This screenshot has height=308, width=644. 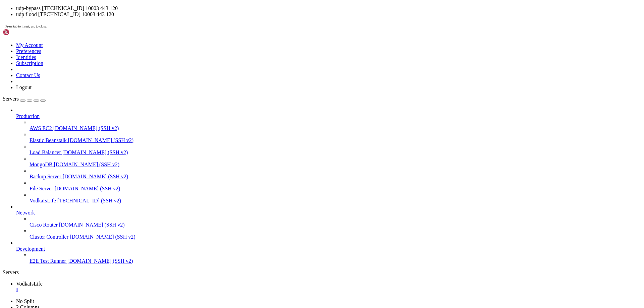 I want to click on a: Identities, so click(x=26, y=57).